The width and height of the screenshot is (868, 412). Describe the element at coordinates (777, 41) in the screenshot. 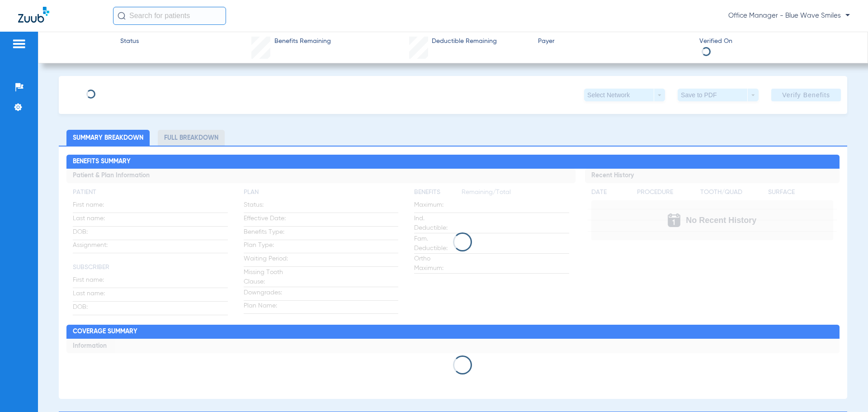

I see `span: Verified On` at that location.